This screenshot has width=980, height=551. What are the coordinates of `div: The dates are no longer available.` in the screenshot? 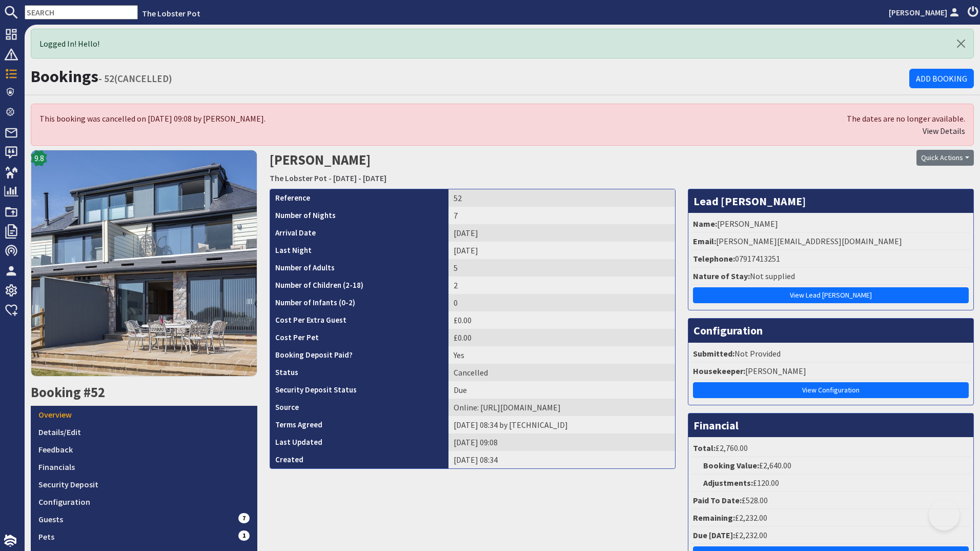 It's located at (615, 119).